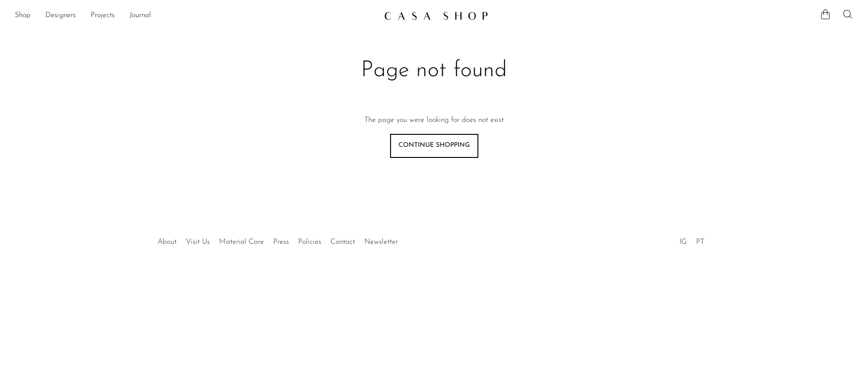  I want to click on h1: Page not found, so click(434, 70).